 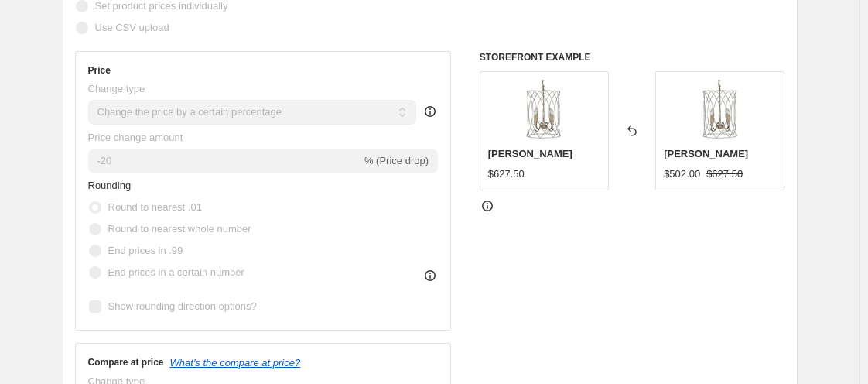 What do you see at coordinates (110, 185) in the screenshot?
I see `span: Rounding` at bounding box center [110, 185].